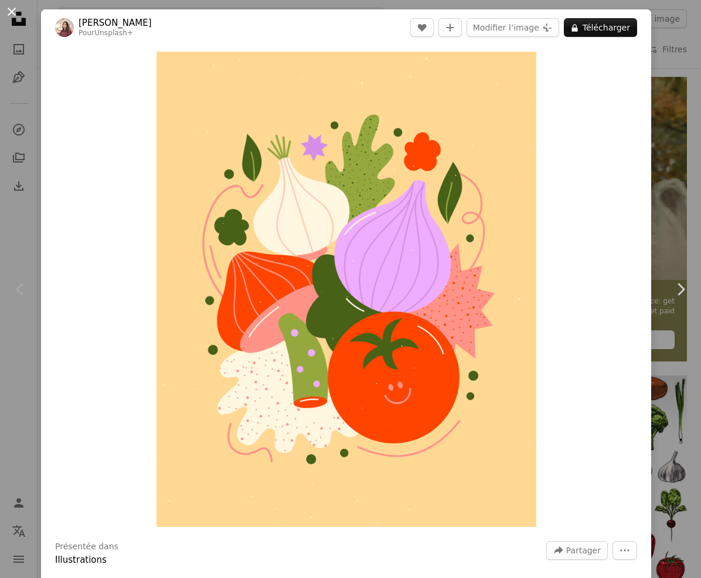 Image resolution: width=701 pixels, height=578 pixels. Describe the element at coordinates (577, 550) in the screenshot. I see `button: Partager cette image` at that location.